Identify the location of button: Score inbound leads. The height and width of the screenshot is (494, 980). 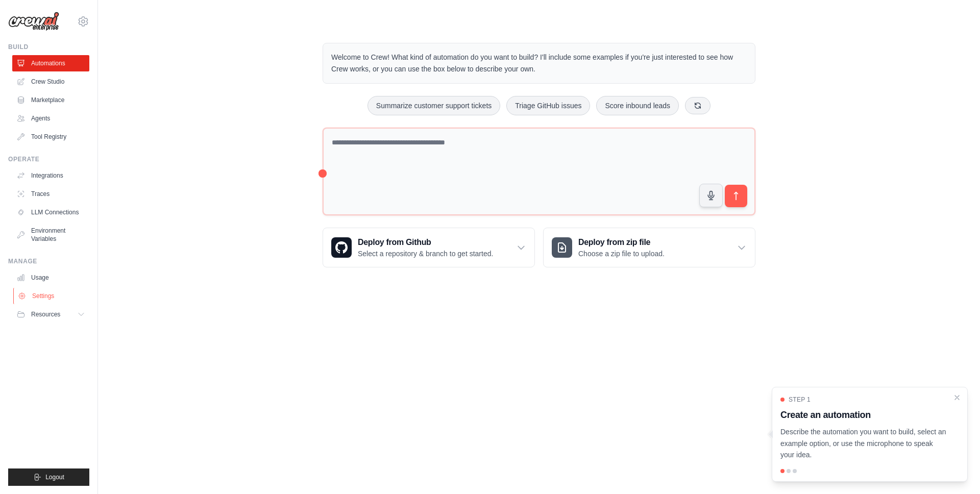
(637, 106).